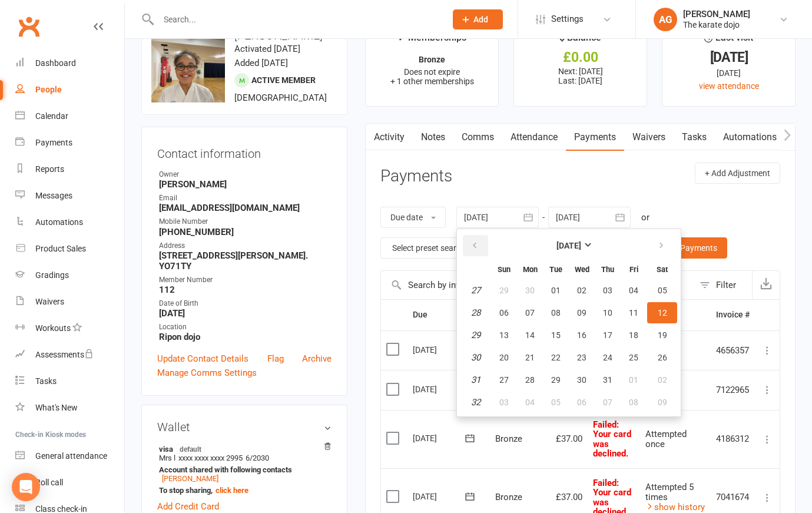 The height and width of the screenshot is (513, 812). What do you see at coordinates (46, 381) in the screenshot?
I see `div: Tasks` at bounding box center [46, 381].